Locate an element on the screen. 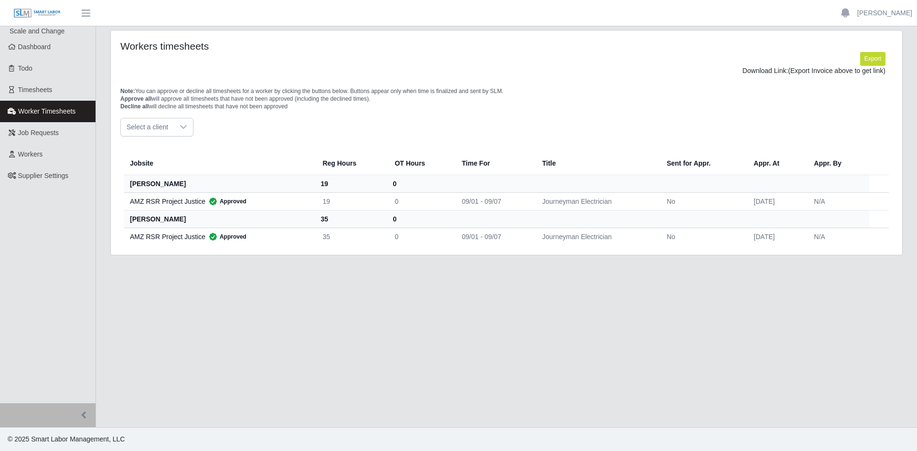 This screenshot has height=451, width=917. span: Todo is located at coordinates (25, 68).